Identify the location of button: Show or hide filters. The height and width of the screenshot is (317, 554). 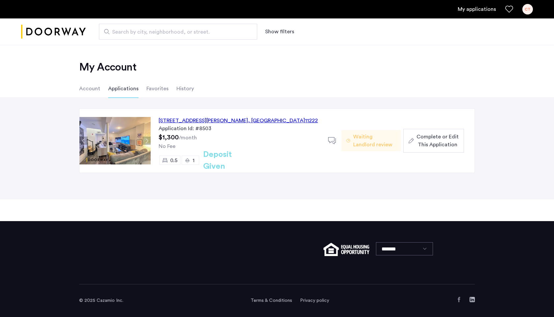
(280, 32).